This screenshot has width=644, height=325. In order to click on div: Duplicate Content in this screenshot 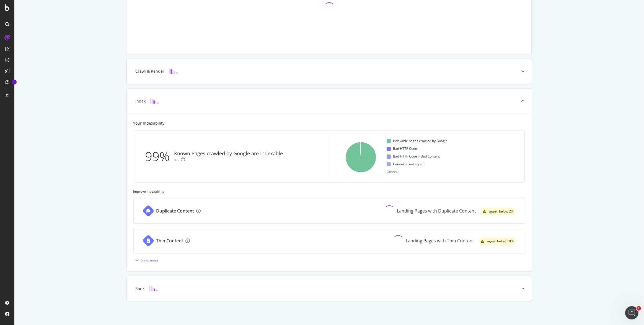, I will do `click(175, 211)`.